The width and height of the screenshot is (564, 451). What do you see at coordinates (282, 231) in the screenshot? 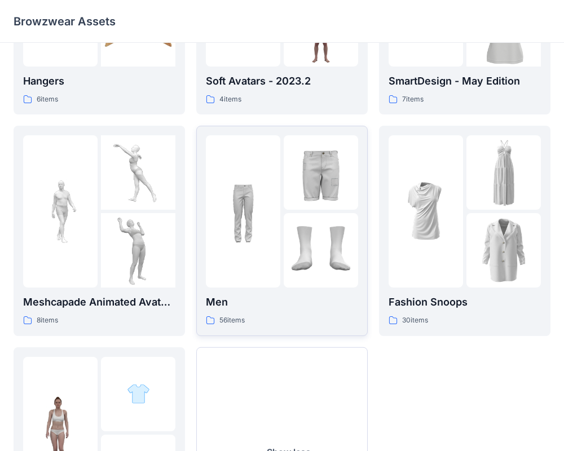
I see `a: folder 1folder 2folder 3Men56items` at bounding box center [282, 231].